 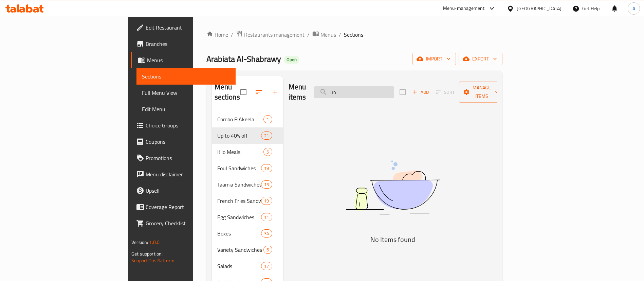 I want to click on h2: Menu items, so click(x=298, y=92).